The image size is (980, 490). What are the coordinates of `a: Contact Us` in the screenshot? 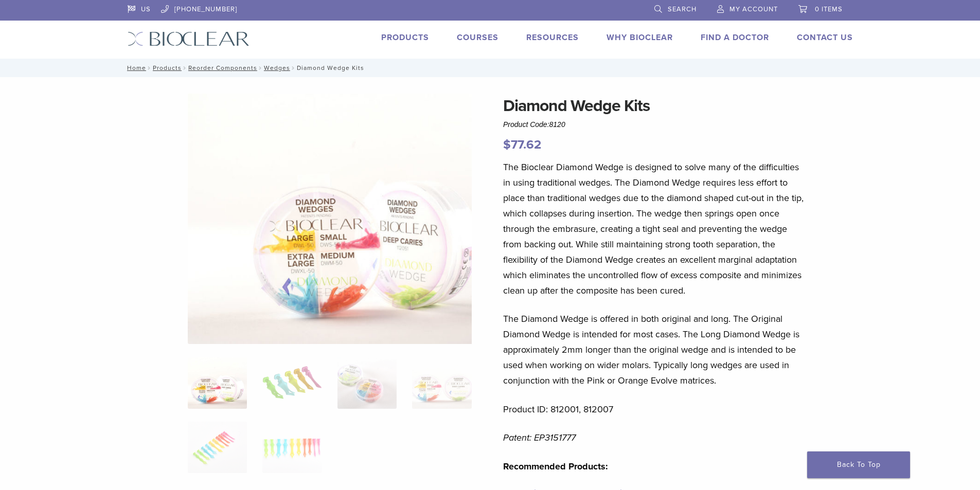 It's located at (825, 37).